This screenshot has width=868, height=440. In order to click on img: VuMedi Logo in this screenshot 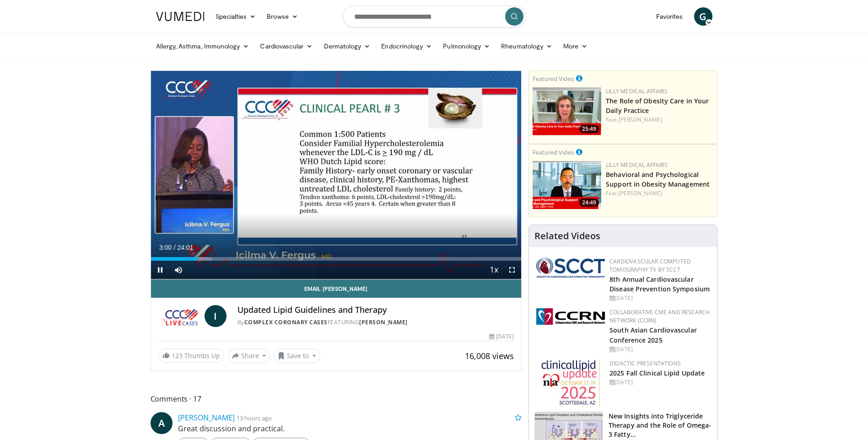, I will do `click(181, 16)`.